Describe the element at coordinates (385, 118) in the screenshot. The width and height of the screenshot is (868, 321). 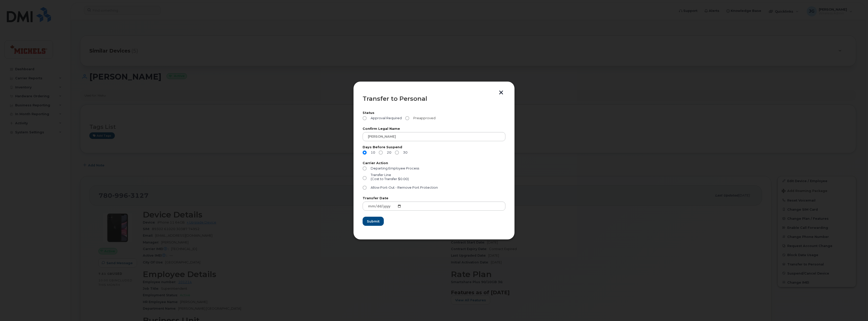
I see `span: Approval Required` at that location.